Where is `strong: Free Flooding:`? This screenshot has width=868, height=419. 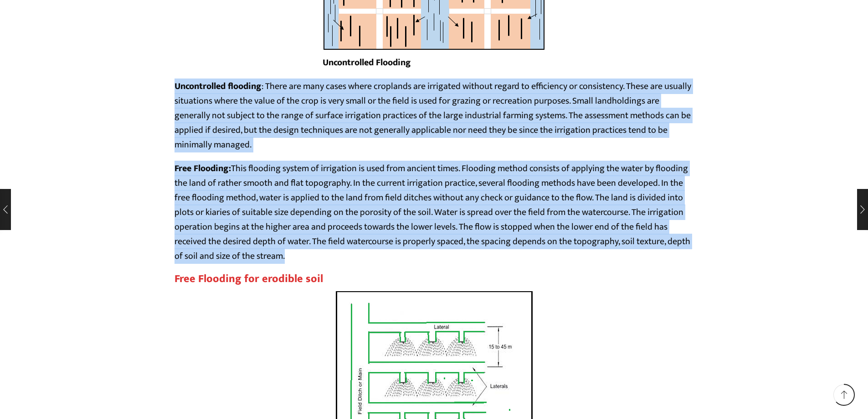 strong: Free Flooding: is located at coordinates (203, 168).